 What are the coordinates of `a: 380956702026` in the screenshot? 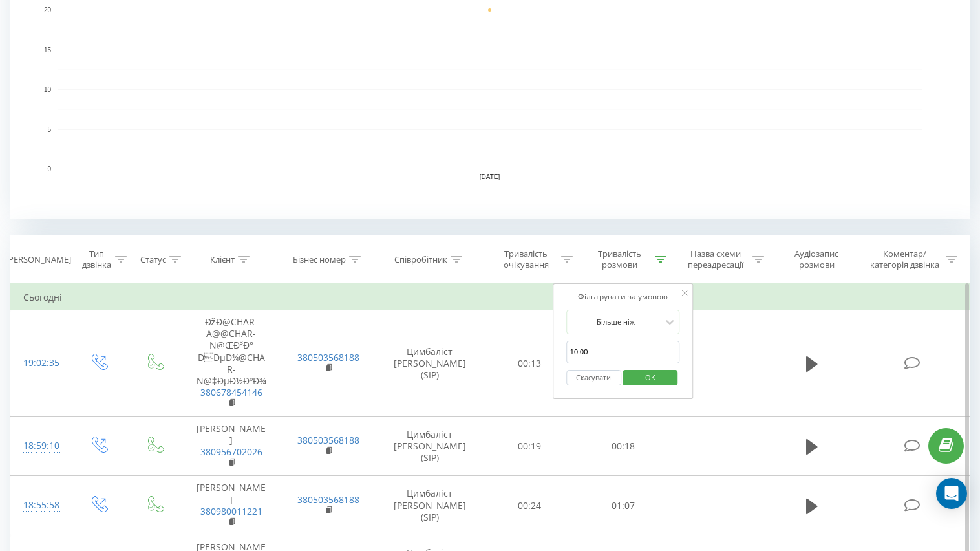 It's located at (231, 451).